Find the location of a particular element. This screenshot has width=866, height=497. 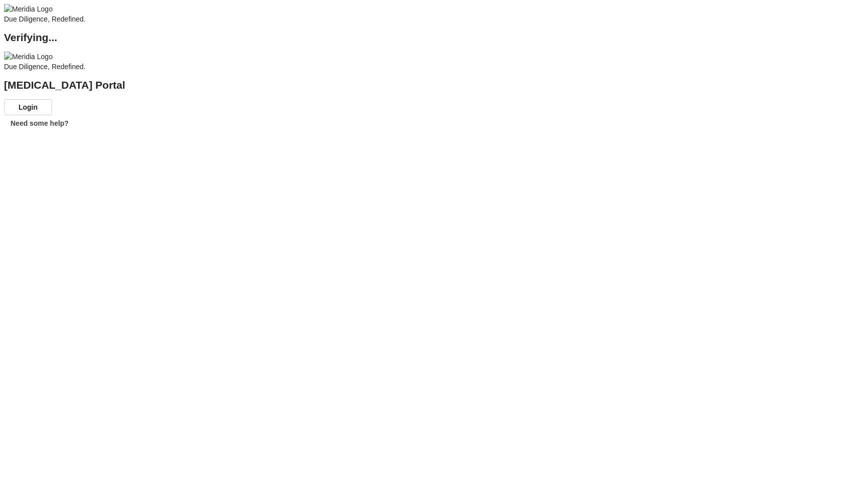

button: Need some help? is located at coordinates (40, 123).